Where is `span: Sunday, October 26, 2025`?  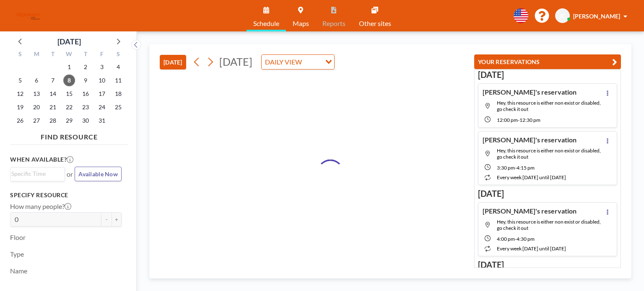 span: Sunday, October 26, 2025 is located at coordinates (20, 121).